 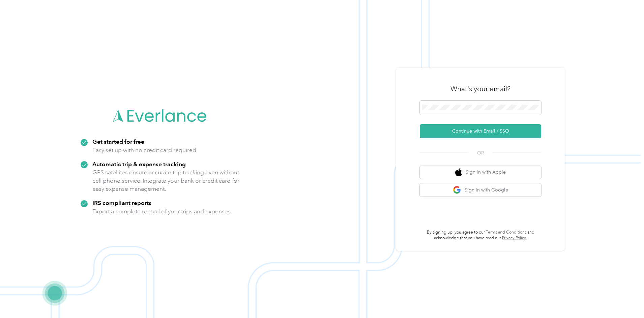 What do you see at coordinates (122, 203) in the screenshot?
I see `strong: IRS compliant reports` at bounding box center [122, 203].